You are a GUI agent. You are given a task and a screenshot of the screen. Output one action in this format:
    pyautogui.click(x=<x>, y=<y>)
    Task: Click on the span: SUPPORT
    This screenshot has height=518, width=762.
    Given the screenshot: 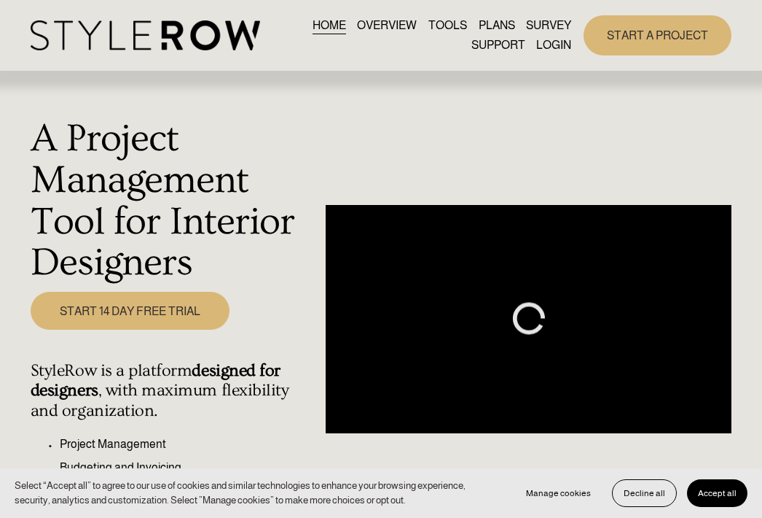 What is the action you would take?
    pyautogui.click(x=499, y=45)
    